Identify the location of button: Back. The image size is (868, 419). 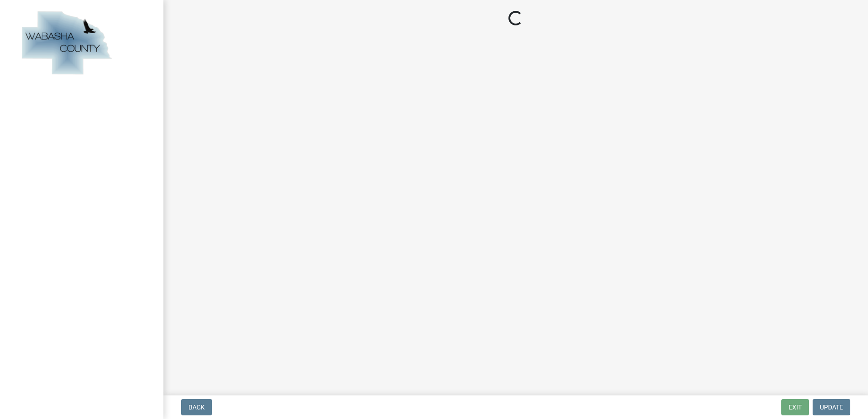
(197, 407).